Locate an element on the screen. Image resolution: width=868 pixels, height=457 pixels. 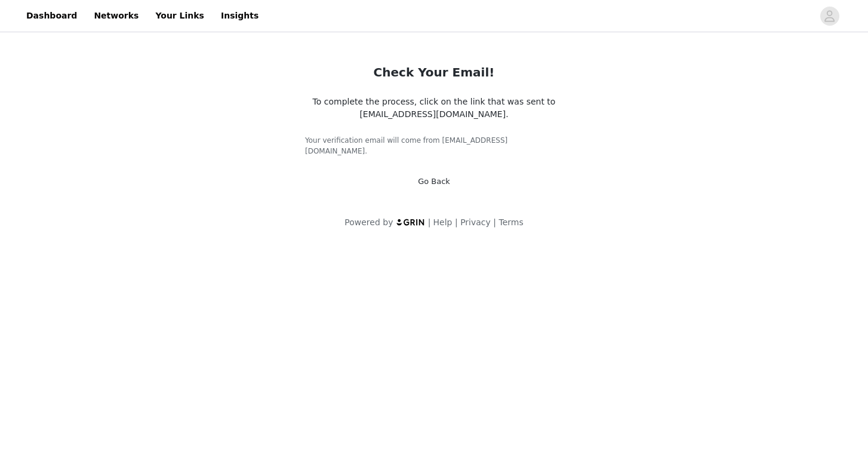
a: Your Links is located at coordinates (180, 16).